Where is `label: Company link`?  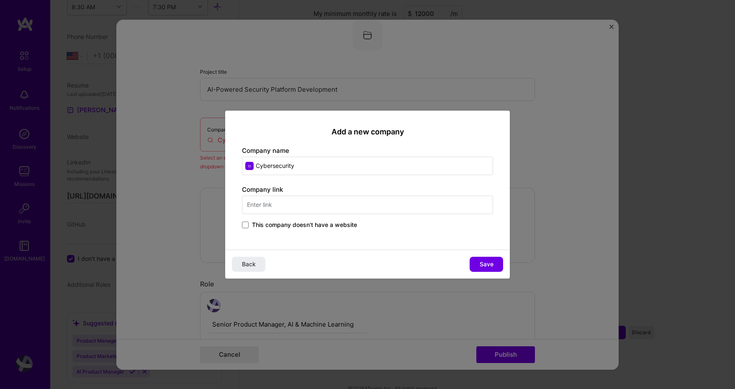 label: Company link is located at coordinates (262, 189).